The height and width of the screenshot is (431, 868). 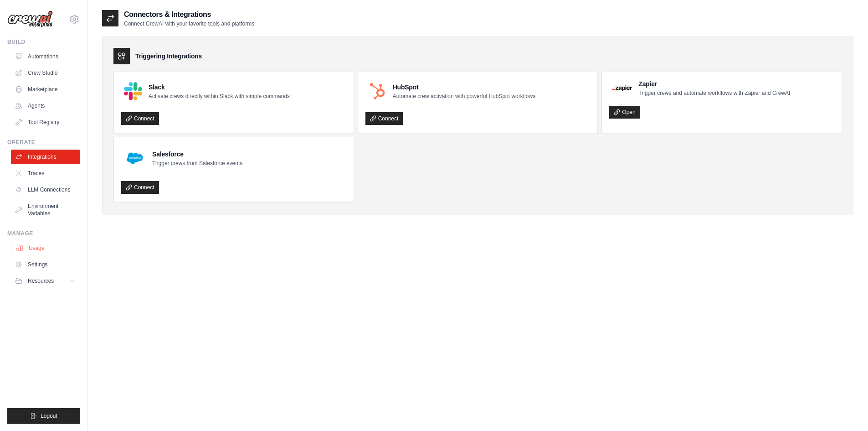 What do you see at coordinates (189, 23) in the screenshot?
I see `p: Connect CrewAI with your favorite tools and platforms` at bounding box center [189, 23].